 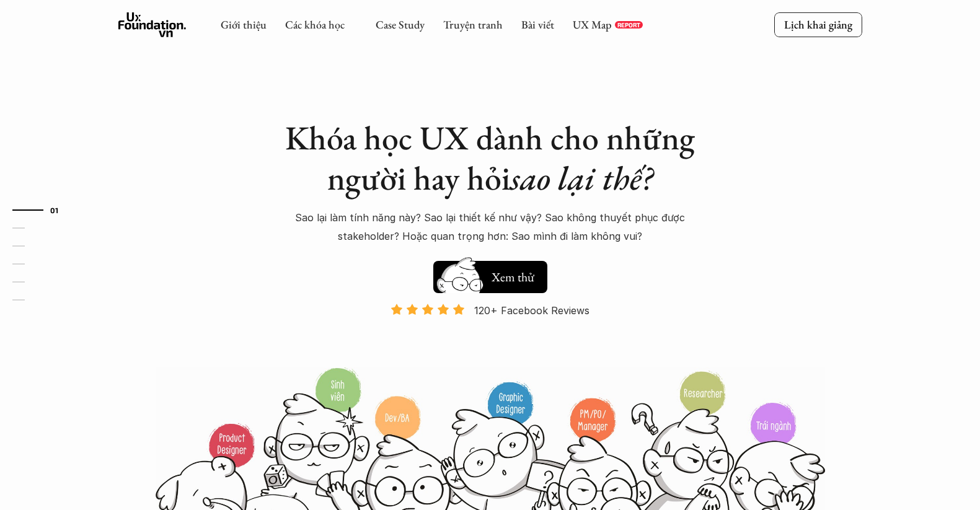 I want to click on a: REPORT, so click(x=629, y=24).